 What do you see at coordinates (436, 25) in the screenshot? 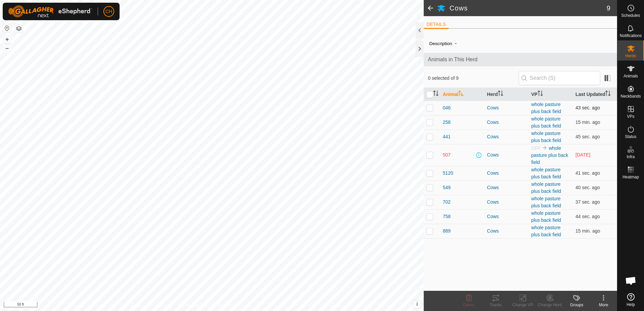
I see `li: DETAILS` at bounding box center [436, 25].